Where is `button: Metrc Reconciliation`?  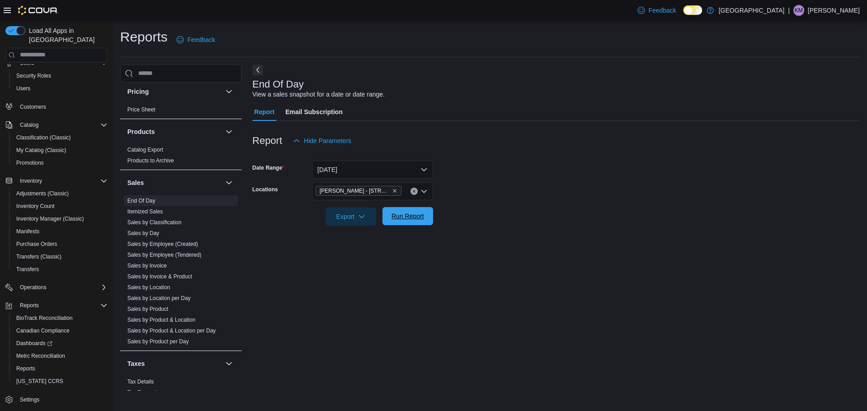
button: Metrc Reconciliation is located at coordinates (60, 356).